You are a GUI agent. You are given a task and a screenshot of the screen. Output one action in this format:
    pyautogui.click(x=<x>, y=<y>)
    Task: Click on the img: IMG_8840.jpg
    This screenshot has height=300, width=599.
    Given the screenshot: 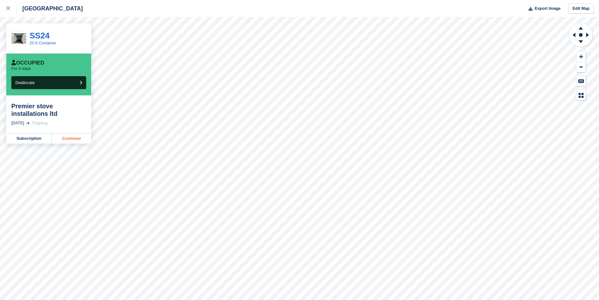 What is the action you would take?
    pyautogui.click(x=19, y=38)
    